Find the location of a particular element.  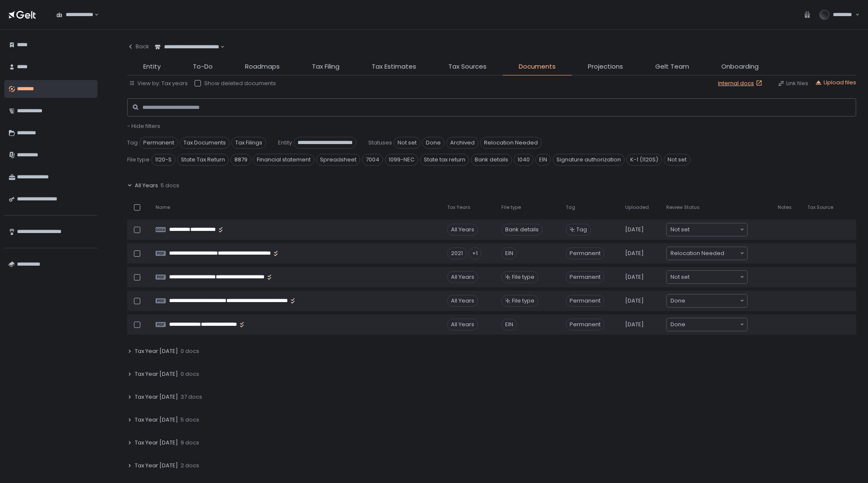

span: 37 docs is located at coordinates (191, 397).